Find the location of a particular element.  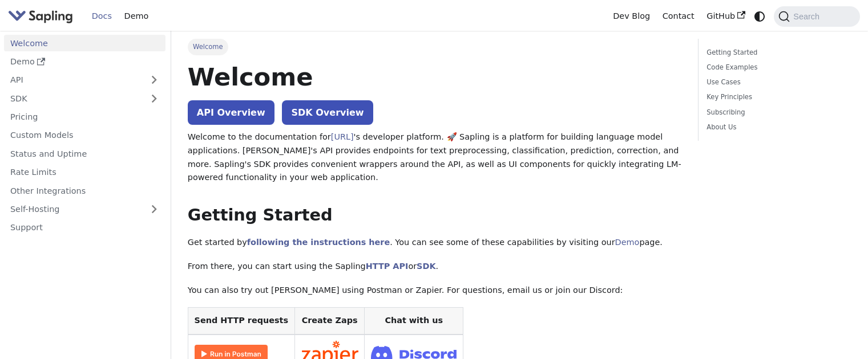

a: Docs is located at coordinates (101, 16).